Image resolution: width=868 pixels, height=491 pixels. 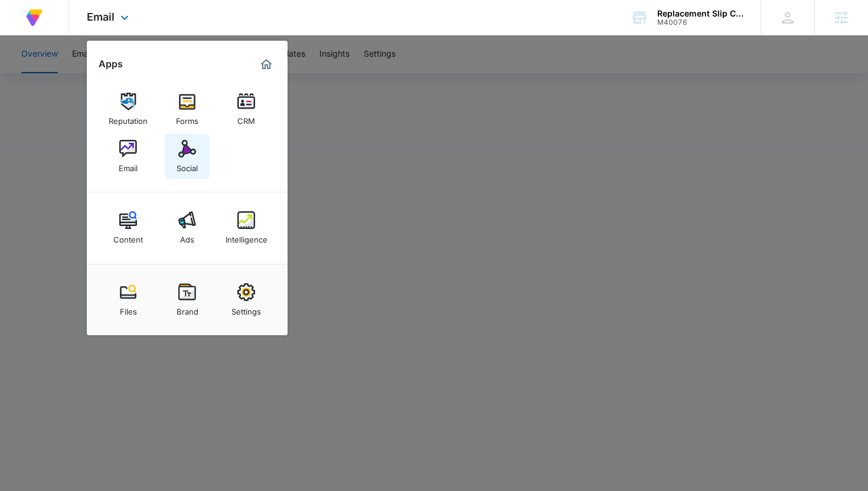 I want to click on div: Social, so click(x=188, y=166).